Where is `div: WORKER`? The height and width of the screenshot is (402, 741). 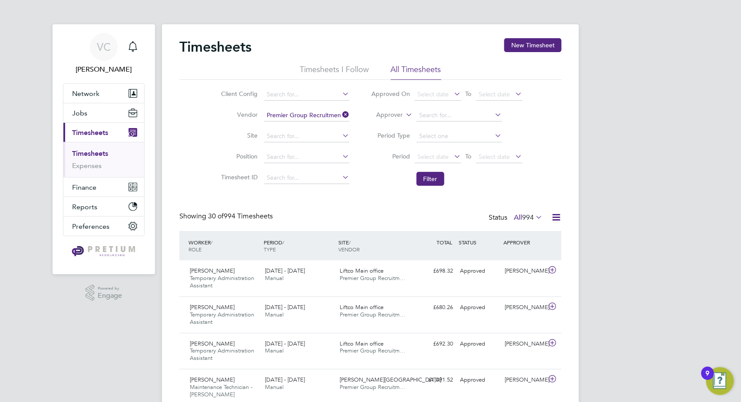 div: WORKER is located at coordinates (224, 246).